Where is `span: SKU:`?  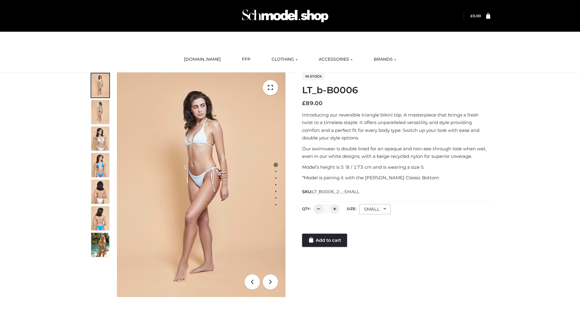 span: SKU: is located at coordinates (331, 192).